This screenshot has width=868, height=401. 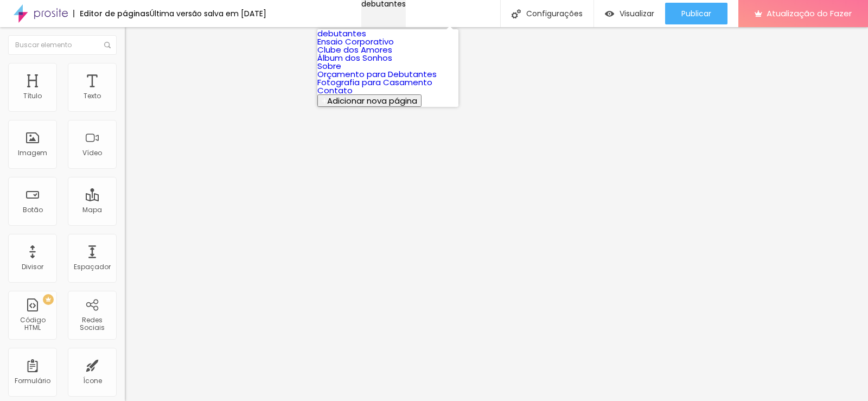 I want to click on font: Vídeo, so click(x=93, y=153).